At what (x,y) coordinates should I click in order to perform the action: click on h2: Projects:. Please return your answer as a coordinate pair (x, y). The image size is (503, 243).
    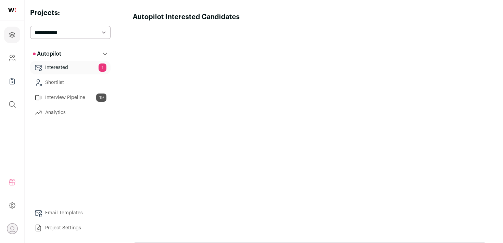
    Looking at the image, I should click on (70, 13).